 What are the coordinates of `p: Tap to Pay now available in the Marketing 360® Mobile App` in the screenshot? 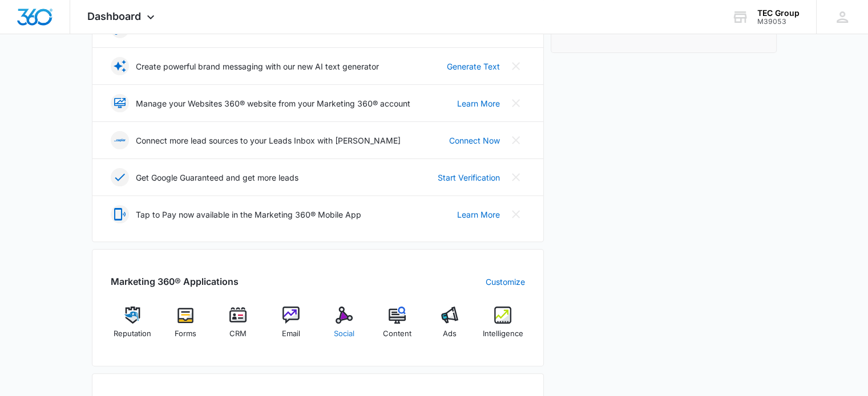 It's located at (248, 214).